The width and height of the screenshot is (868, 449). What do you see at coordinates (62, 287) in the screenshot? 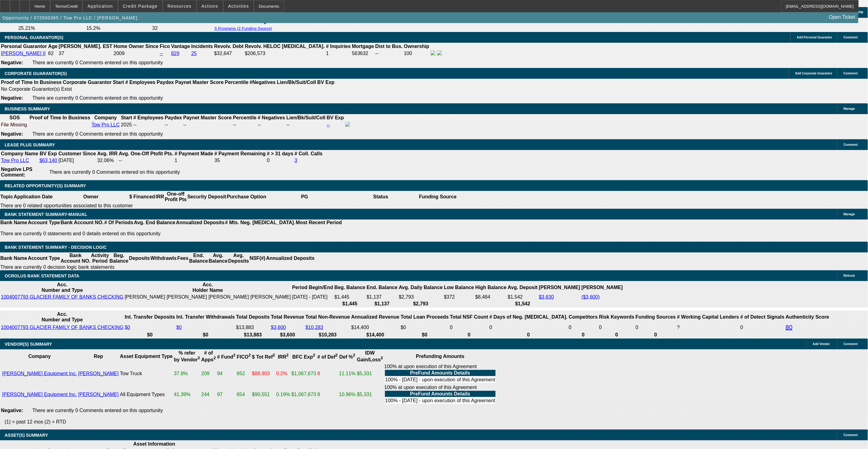
I see `th: Acc. Number and Type` at bounding box center [62, 287].